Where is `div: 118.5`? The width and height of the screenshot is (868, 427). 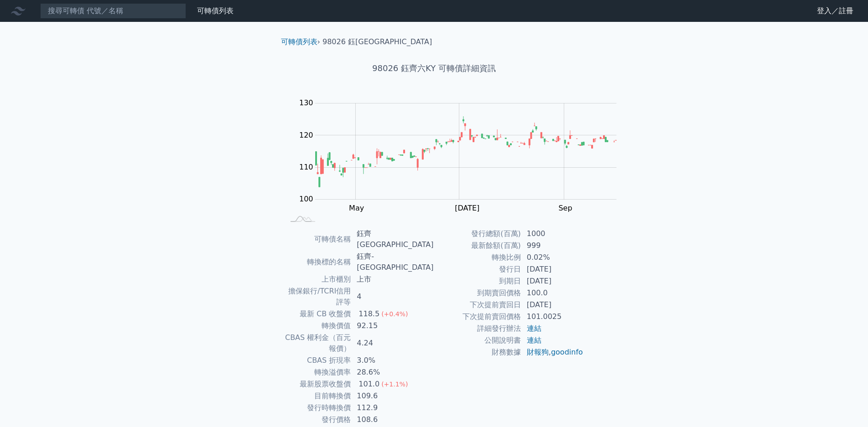
div: 118.5 is located at coordinates (369, 314).